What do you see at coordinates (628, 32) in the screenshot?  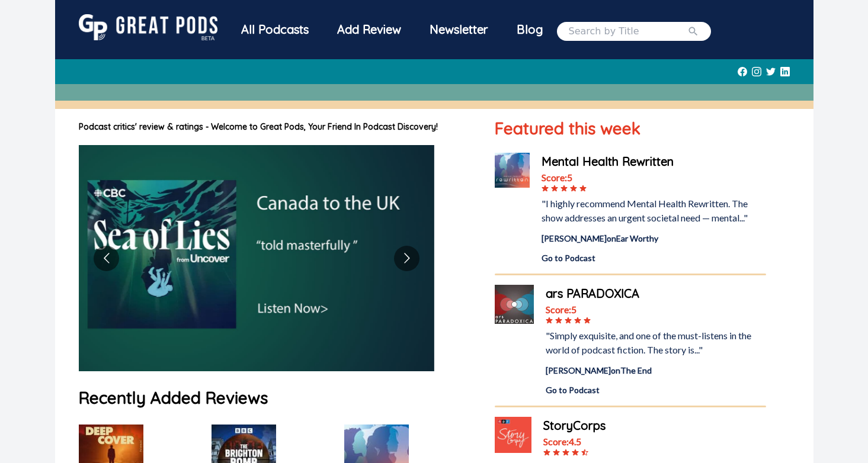 I see `input: Search by Title` at bounding box center [628, 32].